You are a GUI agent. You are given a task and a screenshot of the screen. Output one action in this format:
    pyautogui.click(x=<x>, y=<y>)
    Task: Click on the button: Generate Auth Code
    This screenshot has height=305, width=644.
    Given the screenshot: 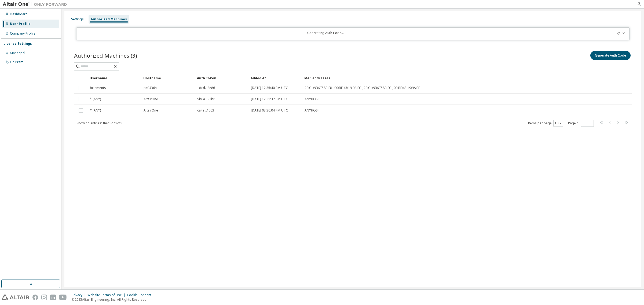 What is the action you would take?
    pyautogui.click(x=610, y=56)
    